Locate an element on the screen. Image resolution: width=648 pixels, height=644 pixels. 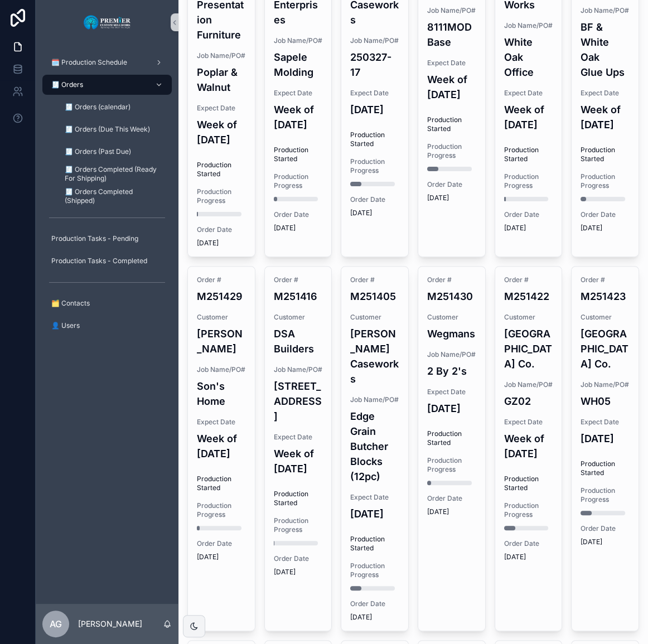
span: Production Tasks - Completed is located at coordinates (99, 261).